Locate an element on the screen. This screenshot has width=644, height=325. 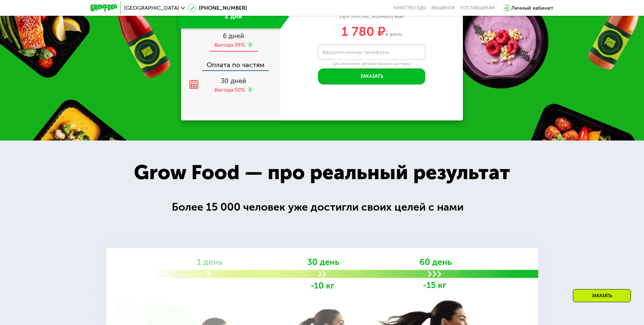
button: Заказать is located at coordinates (371, 76).